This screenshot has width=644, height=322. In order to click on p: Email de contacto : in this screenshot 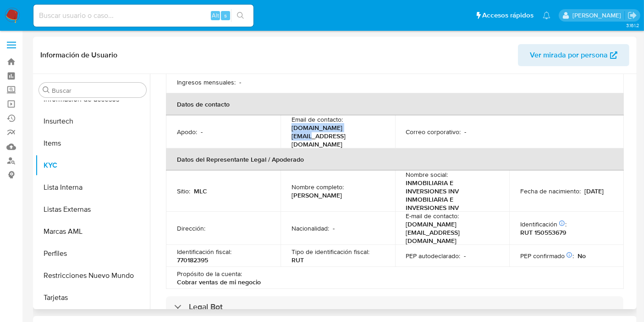, I will do `click(318, 120)`.